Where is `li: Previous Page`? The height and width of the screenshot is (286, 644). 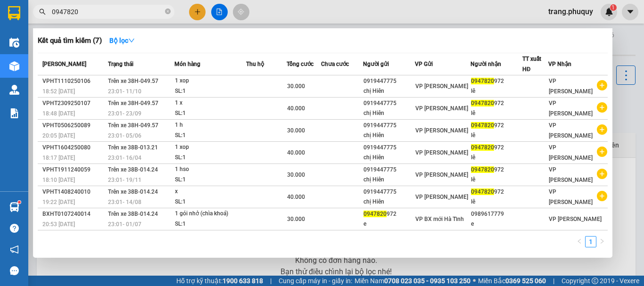 li: Previous Page is located at coordinates (579, 242).